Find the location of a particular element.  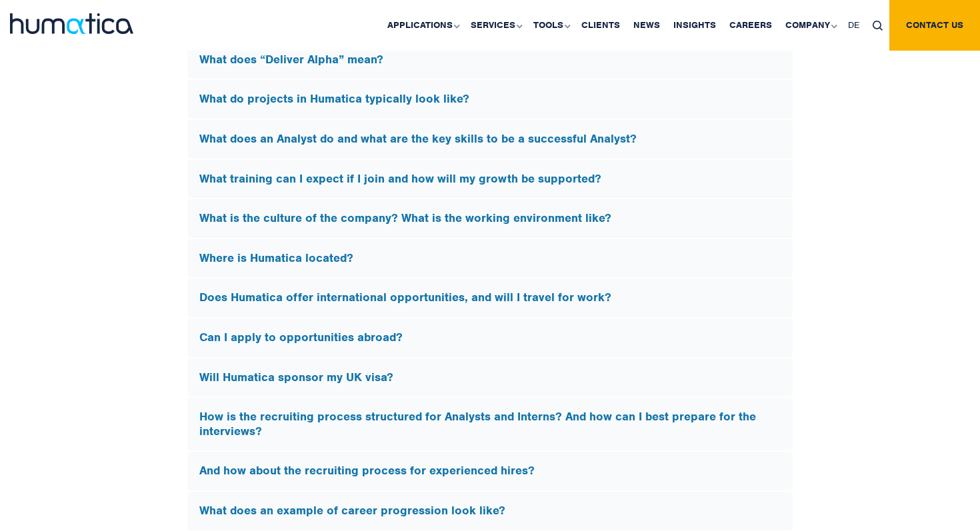

h5: What is the culture of the company? What is the working environment like? is located at coordinates (490, 219).